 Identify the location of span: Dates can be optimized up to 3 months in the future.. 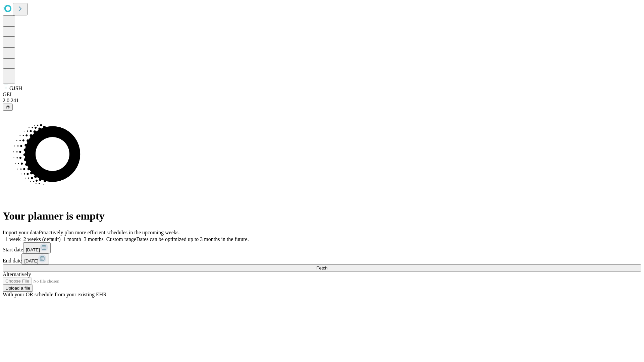
(192, 239).